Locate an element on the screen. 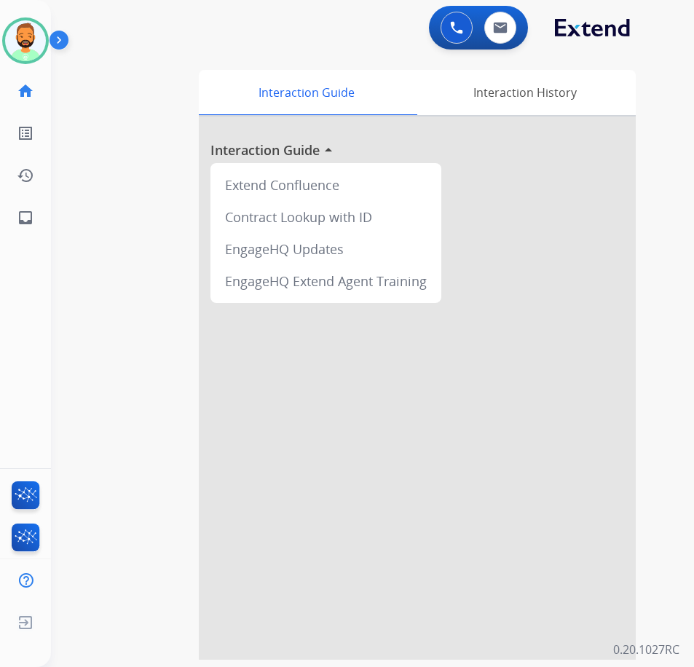 This screenshot has height=667, width=694. div: Contract Lookup with ID is located at coordinates (326, 217).